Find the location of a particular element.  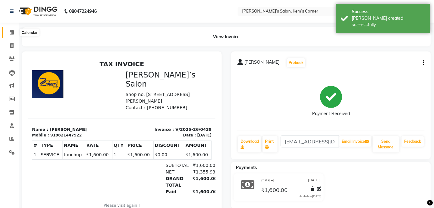

button: Email Invoice is located at coordinates (355, 142).